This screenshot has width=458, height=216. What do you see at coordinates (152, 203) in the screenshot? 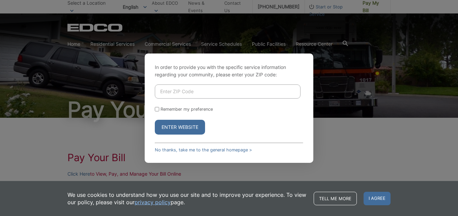
I see `a: privacy policy` at bounding box center [152, 203].